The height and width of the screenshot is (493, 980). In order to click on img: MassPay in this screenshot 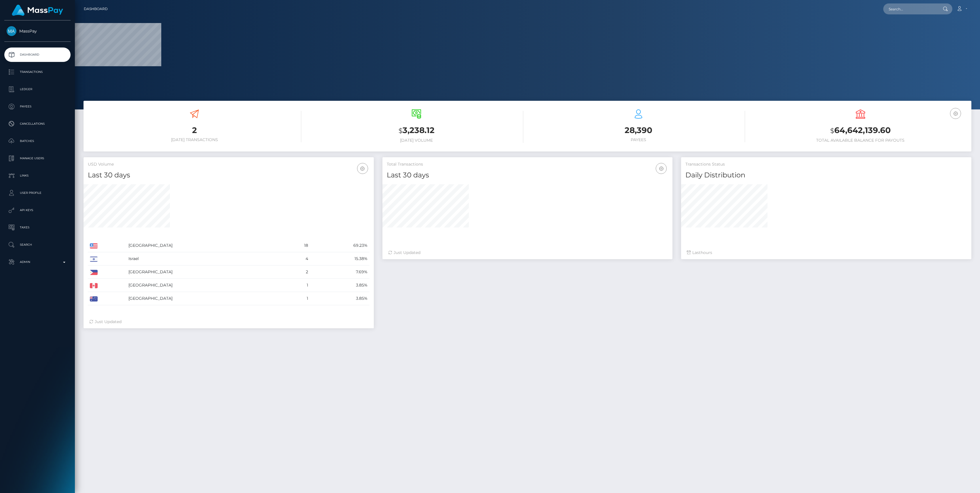, I will do `click(12, 31)`.